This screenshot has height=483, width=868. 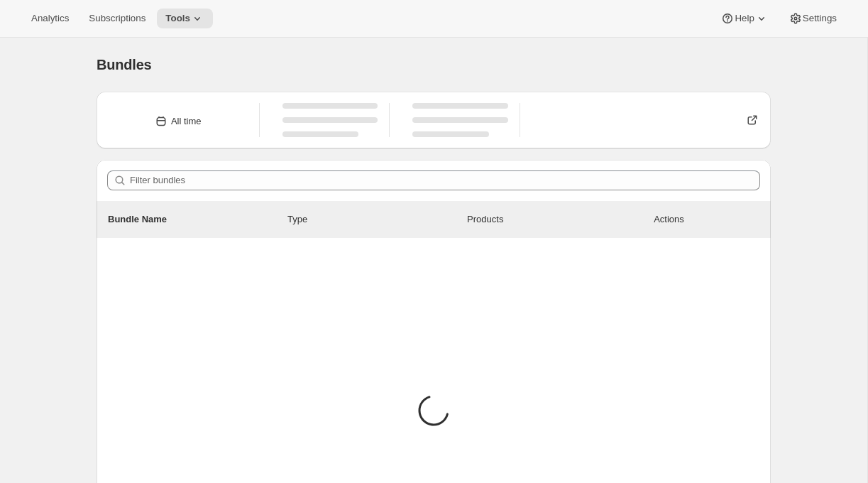 I want to click on div: All time, so click(x=186, y=121).